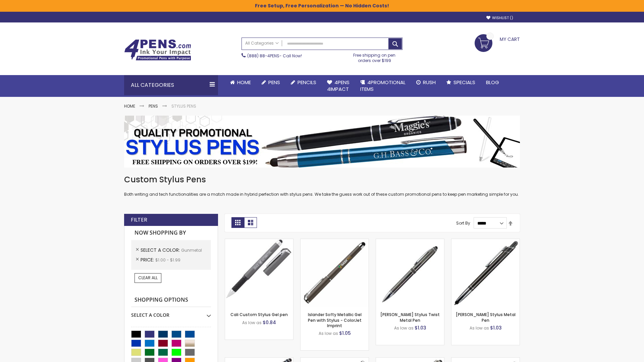  Describe the element at coordinates (322, 142) in the screenshot. I see `img: Stylus Pens` at that location.